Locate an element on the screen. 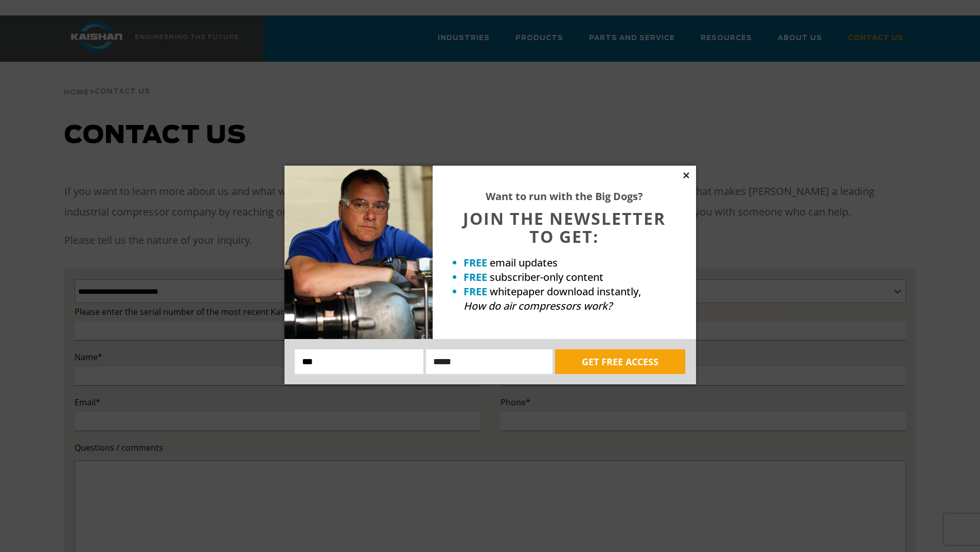 This screenshot has height=552, width=980. input: Name: is located at coordinates (359, 361).